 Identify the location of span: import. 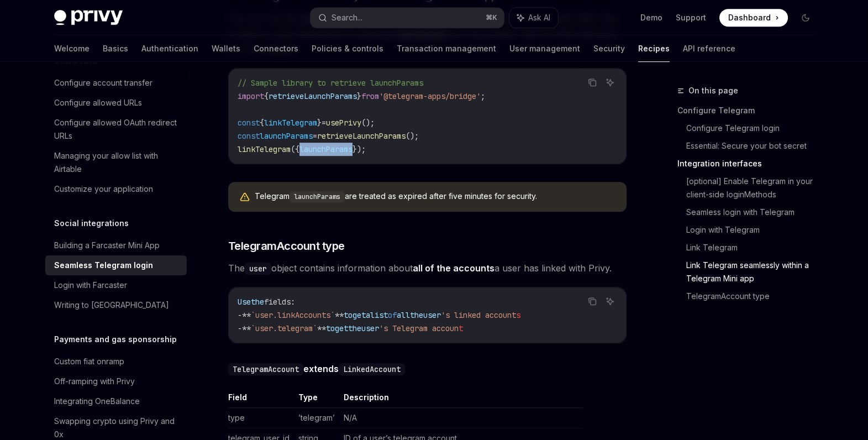
(251, 97).